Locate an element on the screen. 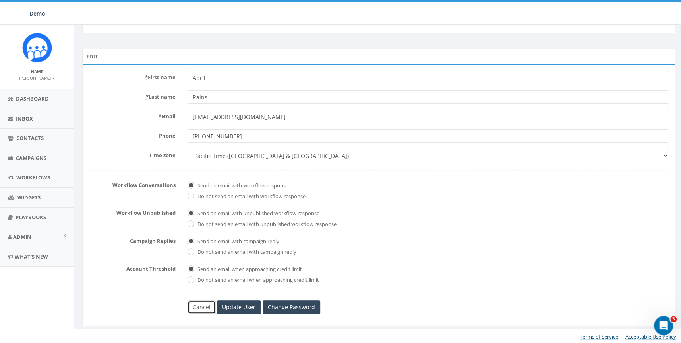 This screenshot has height=343, width=681. h2: Profile is located at coordinates (106, 18).